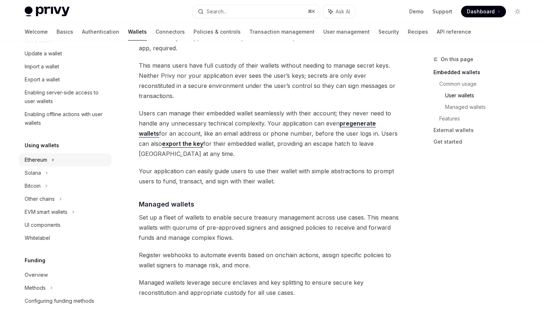 Image resolution: width=548 pixels, height=310 pixels. What do you see at coordinates (343, 12) in the screenshot?
I see `span: Ask AI` at bounding box center [343, 12].